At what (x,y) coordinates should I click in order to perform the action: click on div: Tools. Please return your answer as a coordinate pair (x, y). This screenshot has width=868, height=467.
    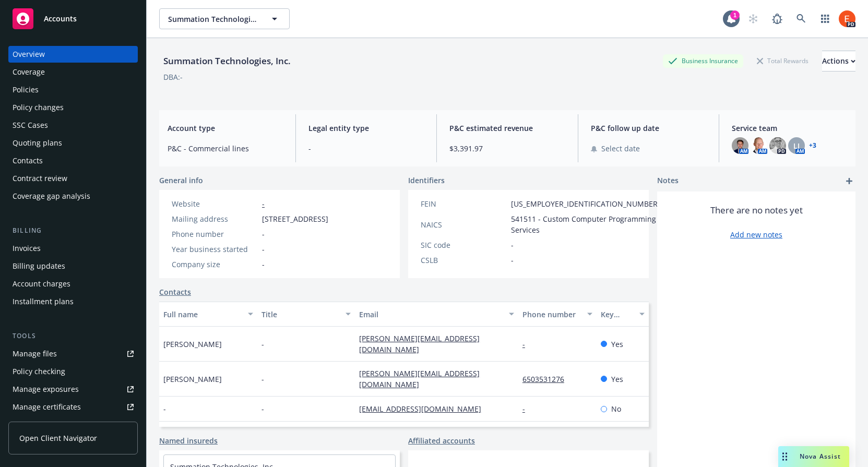
    Looking at the image, I should click on (73, 336).